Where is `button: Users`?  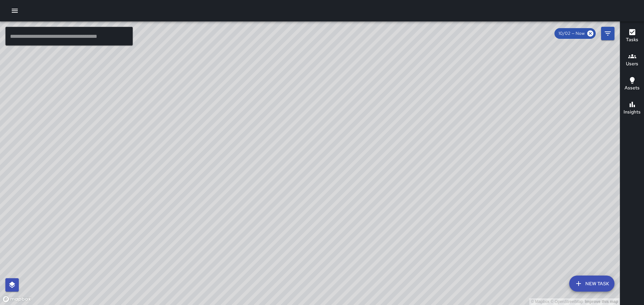
button: Users is located at coordinates (632, 60).